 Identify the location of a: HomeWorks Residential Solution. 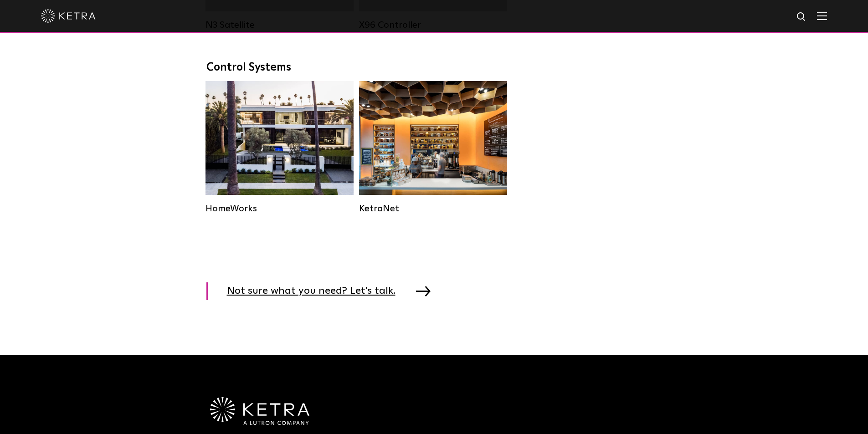
(280, 148).